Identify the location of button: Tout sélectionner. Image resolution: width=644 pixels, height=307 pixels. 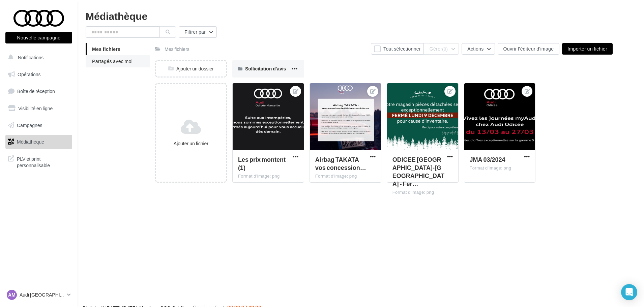
(397, 49).